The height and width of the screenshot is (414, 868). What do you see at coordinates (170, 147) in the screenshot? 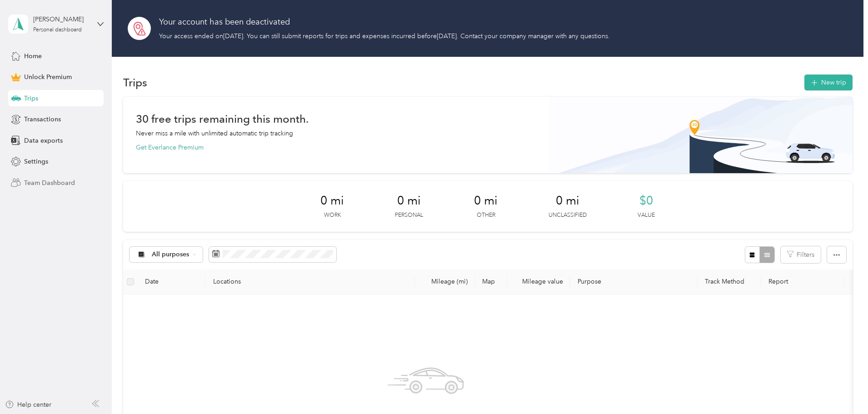
I see `button: Get Everlance Premium` at bounding box center [170, 147].